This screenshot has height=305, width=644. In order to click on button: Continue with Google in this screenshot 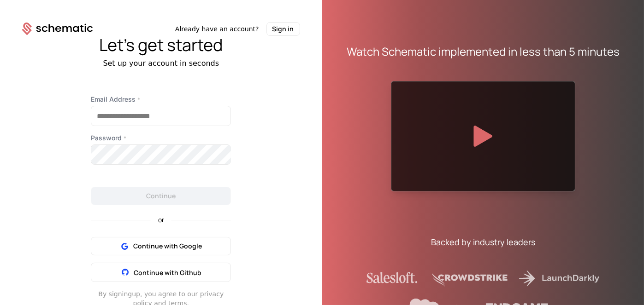, I will do `click(161, 247)`.